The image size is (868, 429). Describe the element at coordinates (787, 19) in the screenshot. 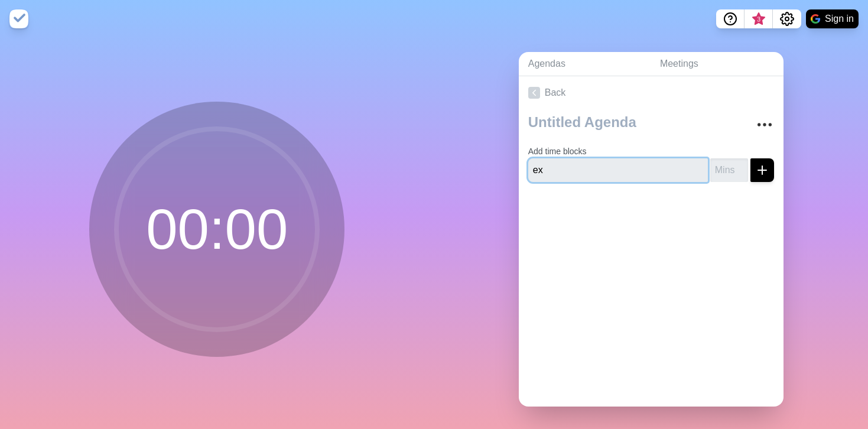

I see `button: Settings` at that location.